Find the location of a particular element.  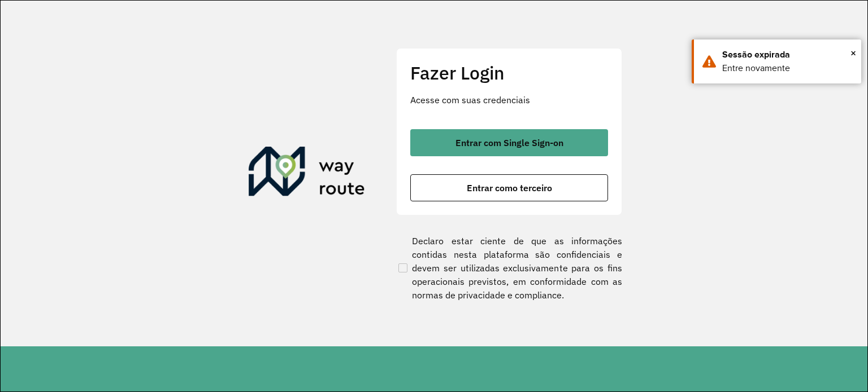

label: Declaro estar ciente de que as informações contidas nesta plataforma são confidenciais e devem se... is located at coordinates (509, 268).